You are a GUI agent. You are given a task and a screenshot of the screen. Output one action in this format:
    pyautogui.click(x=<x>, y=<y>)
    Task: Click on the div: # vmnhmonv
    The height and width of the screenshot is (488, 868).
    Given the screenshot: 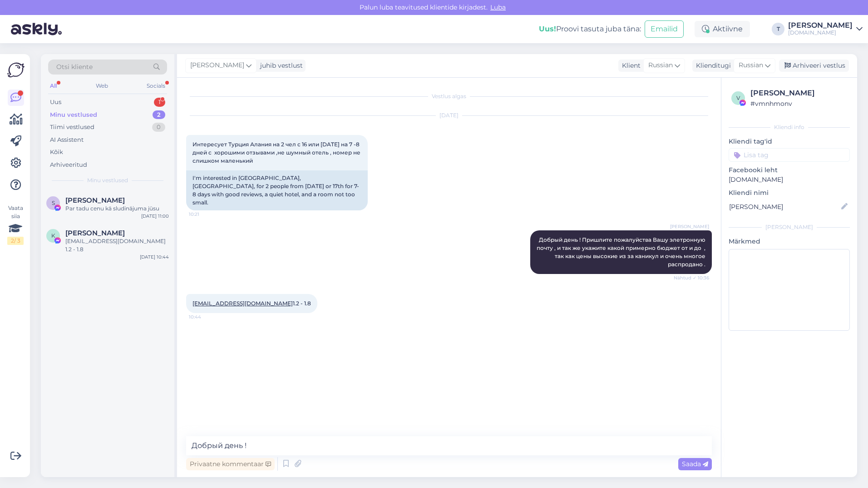 What is the action you would take?
    pyautogui.click(x=799, y=104)
    